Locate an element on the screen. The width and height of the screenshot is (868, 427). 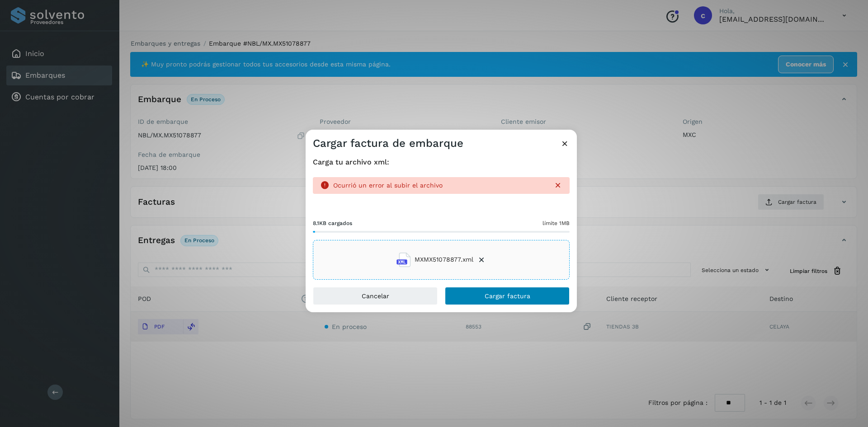
span: límite 1MB is located at coordinates (556, 223).